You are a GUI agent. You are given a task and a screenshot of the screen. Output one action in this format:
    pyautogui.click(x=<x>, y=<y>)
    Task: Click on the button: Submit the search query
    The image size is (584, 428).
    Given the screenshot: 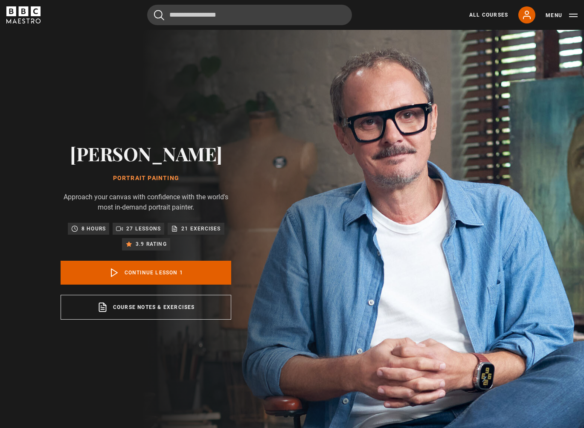 What is the action you would take?
    pyautogui.click(x=159, y=15)
    